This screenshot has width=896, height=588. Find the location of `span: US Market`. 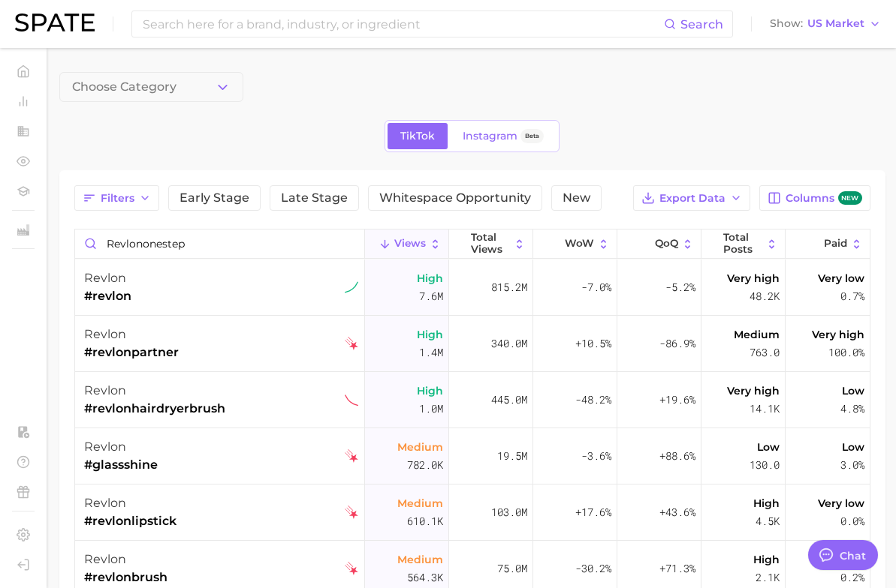

span: US Market is located at coordinates (836, 23).